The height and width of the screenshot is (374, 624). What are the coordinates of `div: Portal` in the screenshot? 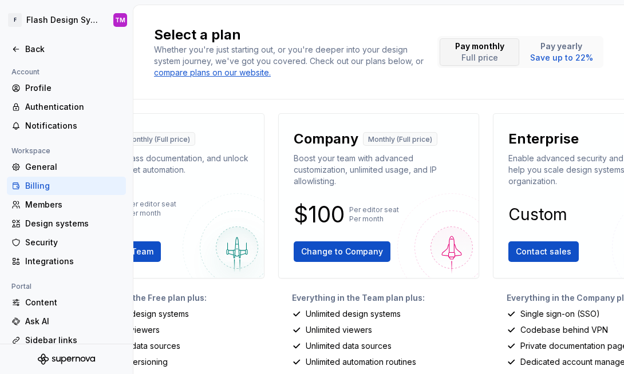 It's located at (21, 287).